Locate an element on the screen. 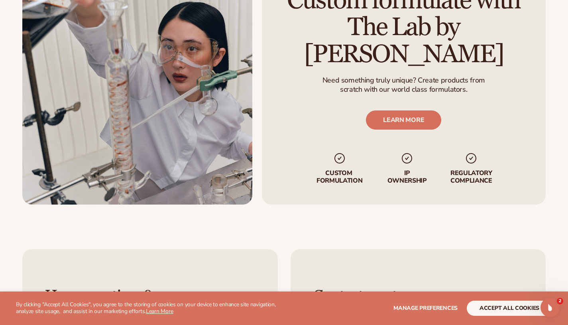 The height and width of the screenshot is (325, 568). button: Manage preferences is located at coordinates (425, 308).